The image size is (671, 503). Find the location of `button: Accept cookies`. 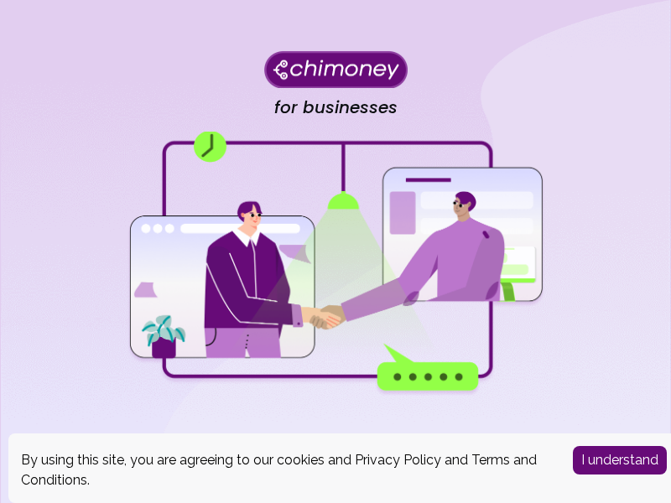

button: Accept cookies is located at coordinates (620, 460).